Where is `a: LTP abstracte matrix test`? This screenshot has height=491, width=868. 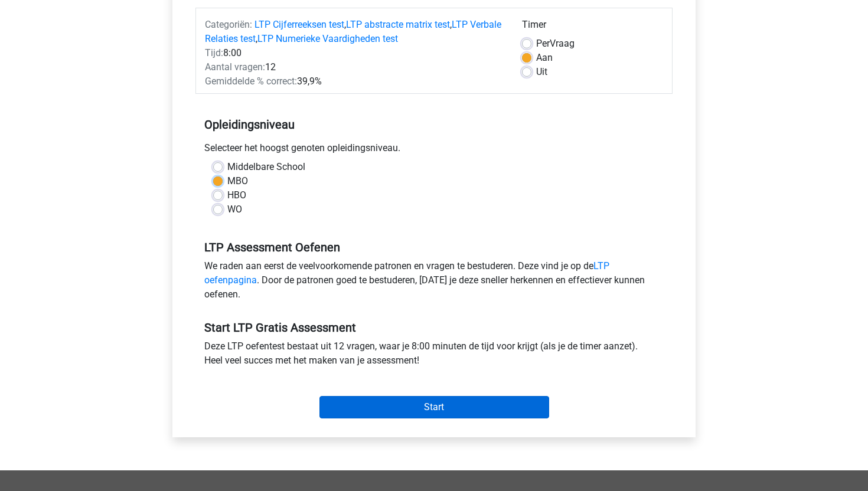
a: LTP abstracte matrix test is located at coordinates (398, 24).